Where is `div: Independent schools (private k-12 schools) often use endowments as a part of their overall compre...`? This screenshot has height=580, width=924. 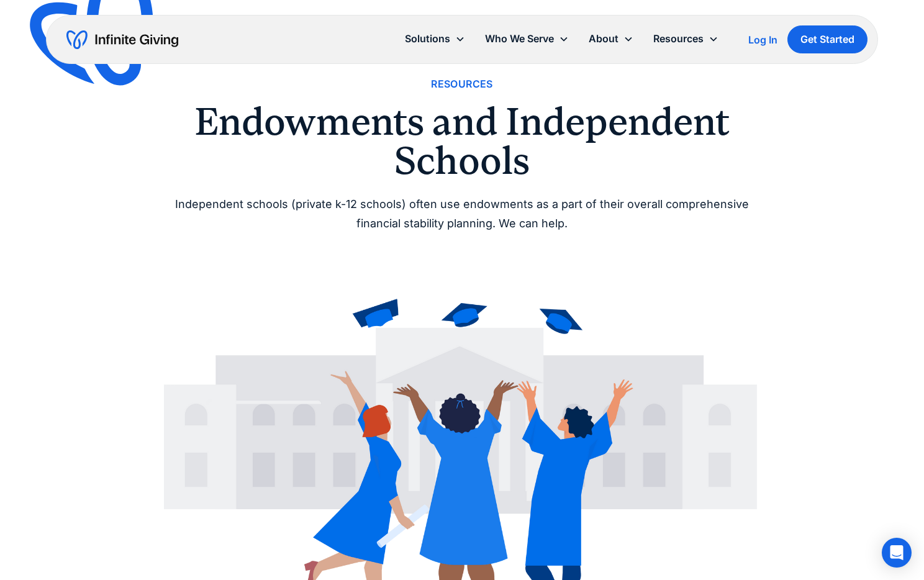 div: Independent schools (private k-12 schools) often use endowments as a part of their overall compre... is located at coordinates (462, 214).